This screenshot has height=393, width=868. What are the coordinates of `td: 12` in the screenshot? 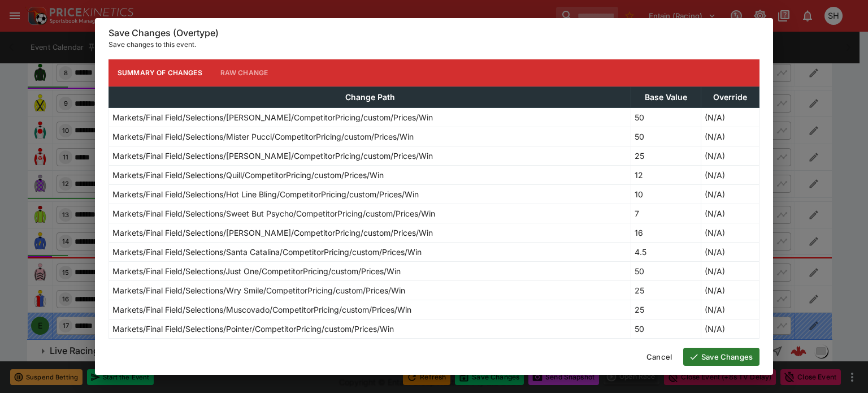 It's located at (666, 174).